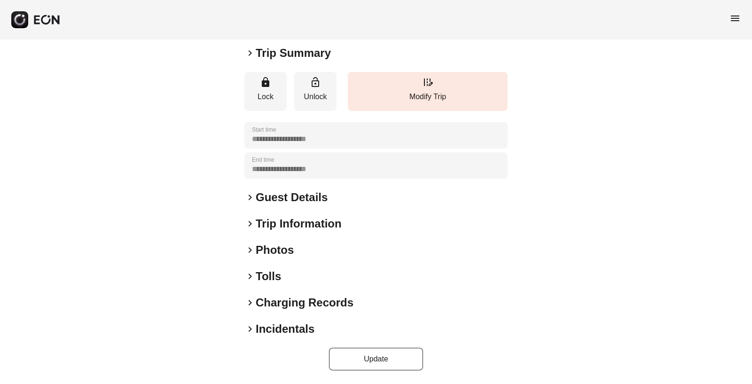  Describe the element at coordinates (291, 197) in the screenshot. I see `h2: Guest Details` at that location.